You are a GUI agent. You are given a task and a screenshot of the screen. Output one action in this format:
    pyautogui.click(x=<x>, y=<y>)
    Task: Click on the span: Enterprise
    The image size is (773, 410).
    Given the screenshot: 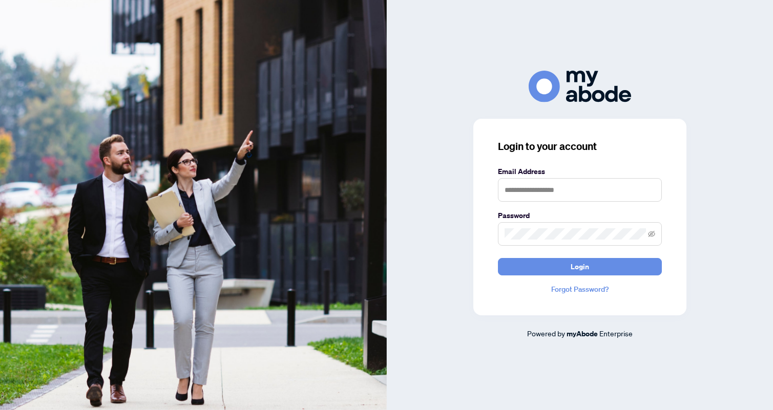 What is the action you would take?
    pyautogui.click(x=616, y=334)
    